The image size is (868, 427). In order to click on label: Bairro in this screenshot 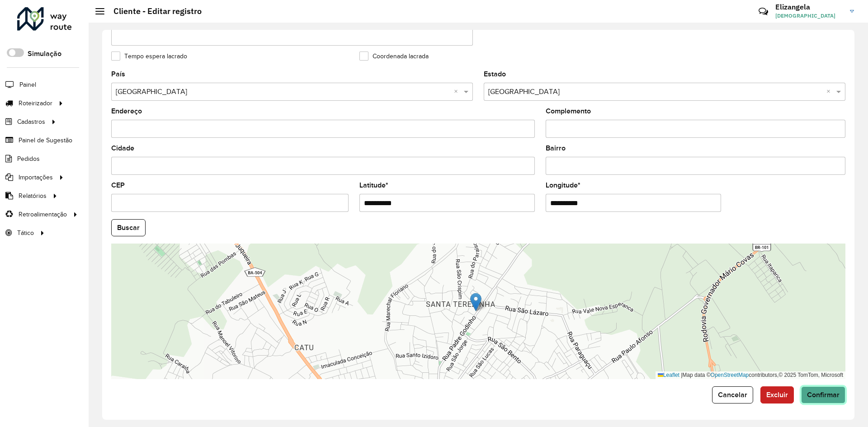, I will do `click(555, 148)`.